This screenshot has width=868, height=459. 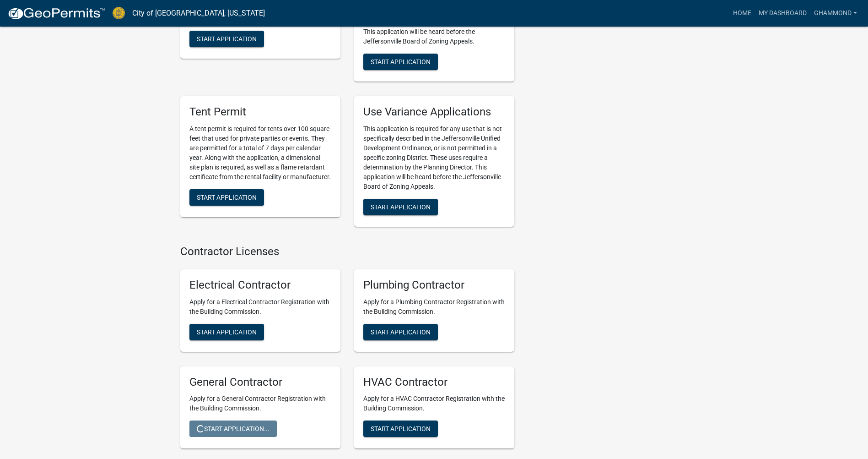 I want to click on button: Start Application..., so click(x=233, y=429).